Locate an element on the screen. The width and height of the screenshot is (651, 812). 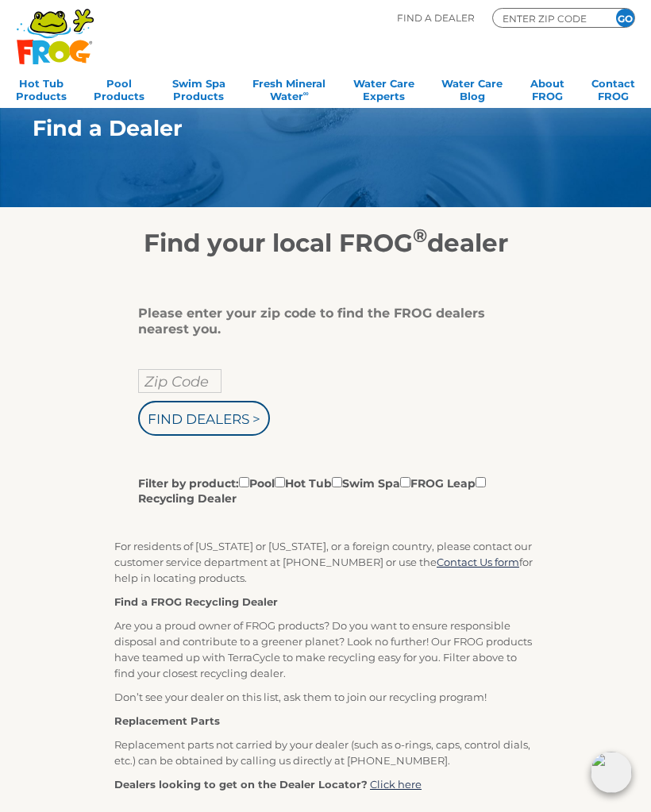
a: PoolProducts is located at coordinates (120, 88).